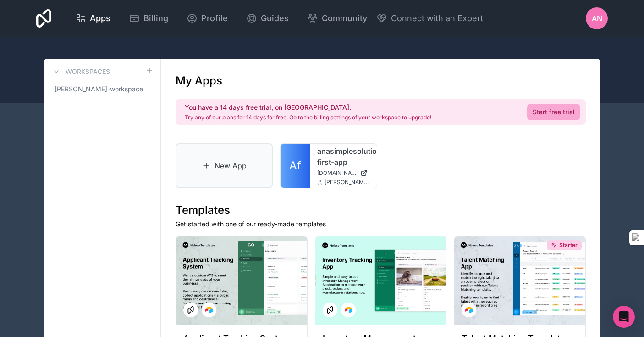 The image size is (644, 337). Describe the element at coordinates (275, 18) in the screenshot. I see `span: Guides` at that location.